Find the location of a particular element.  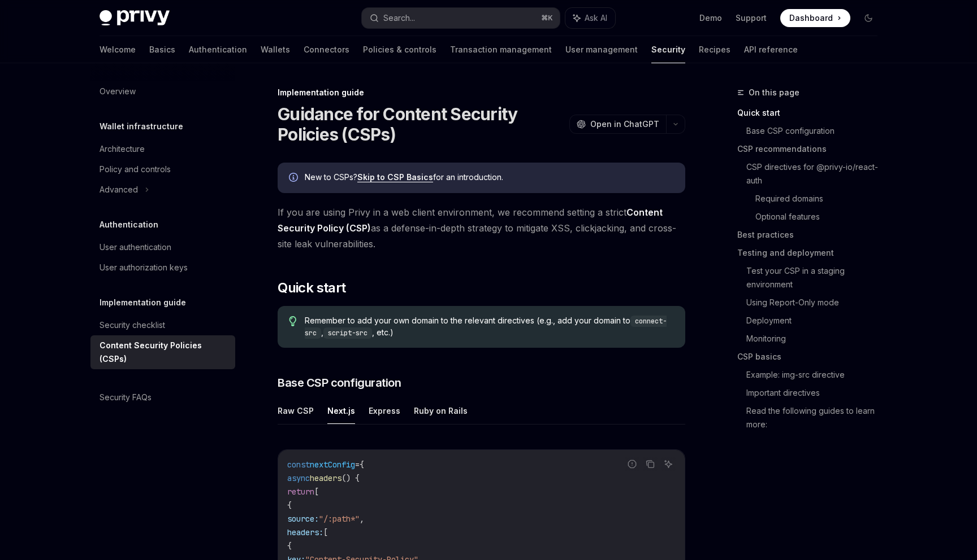

span: Ask AI is located at coordinates (595, 18).